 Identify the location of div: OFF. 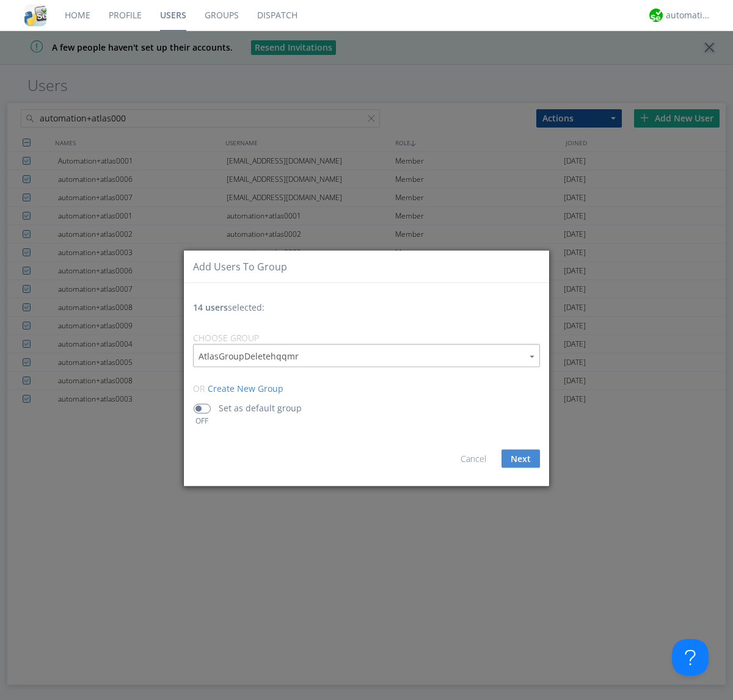
(202, 421).